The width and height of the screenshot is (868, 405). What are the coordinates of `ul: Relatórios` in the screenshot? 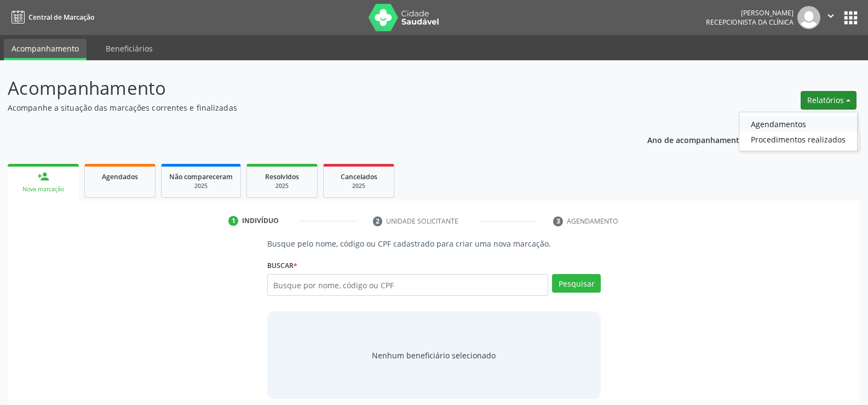 It's located at (798, 131).